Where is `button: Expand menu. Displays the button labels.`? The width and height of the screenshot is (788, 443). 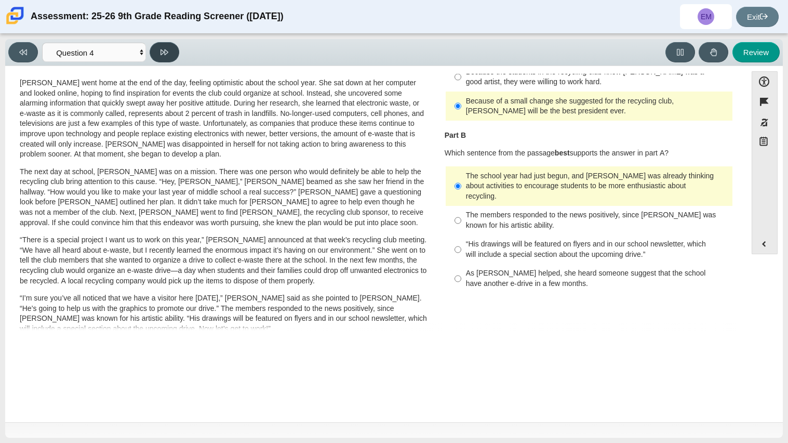
button: Expand menu. Displays the button labels. is located at coordinates (765, 244).